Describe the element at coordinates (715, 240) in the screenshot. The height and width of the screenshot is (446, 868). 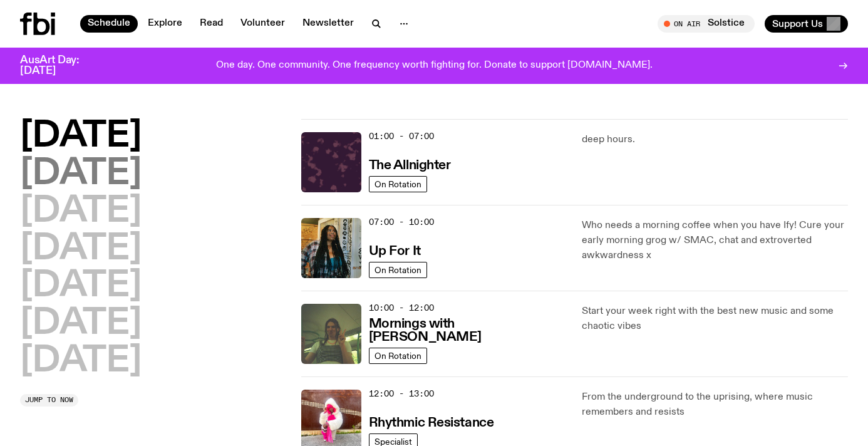
I see `p: Who needs a morning coffee when you have Ify! Cure your early morning grog w/ SMAC, chat and extr...` at that location.